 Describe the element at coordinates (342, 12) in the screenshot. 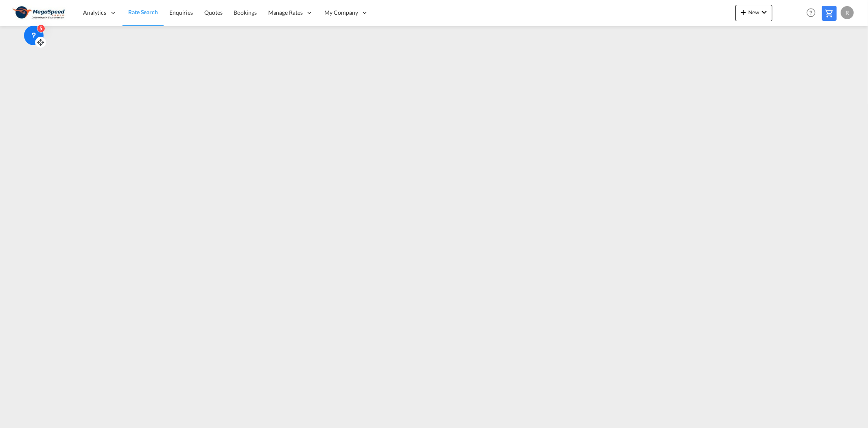

I see `span: My Company` at that location.